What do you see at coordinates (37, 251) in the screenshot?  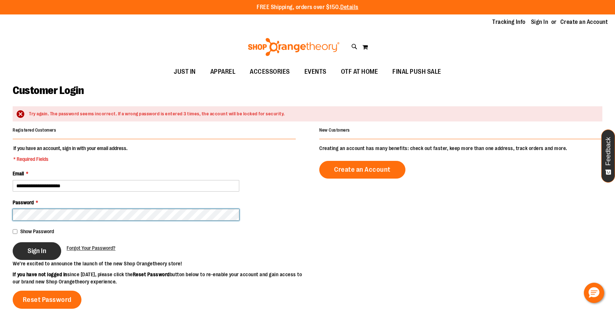 I see `button: Sign In` at bounding box center [37, 251].